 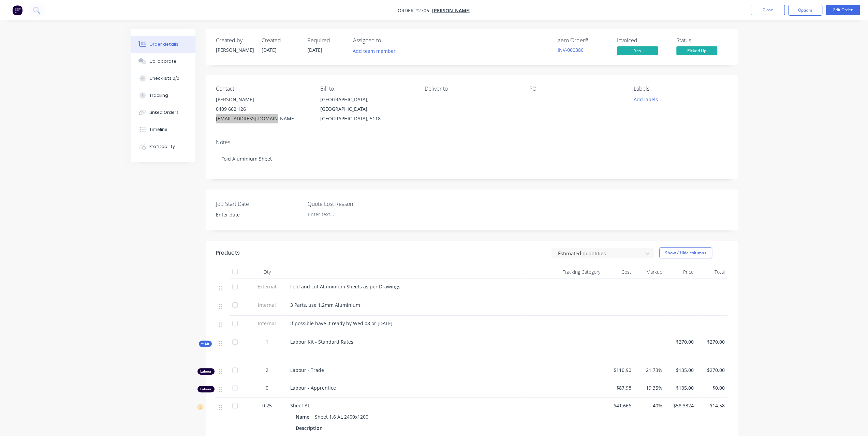 I want to click on div: Bill to, so click(x=367, y=88).